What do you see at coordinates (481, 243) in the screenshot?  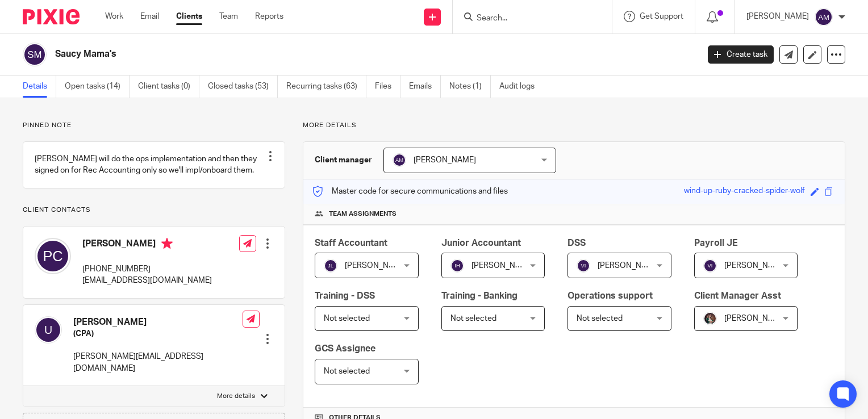 I see `span: Junior Accountant` at bounding box center [481, 243].